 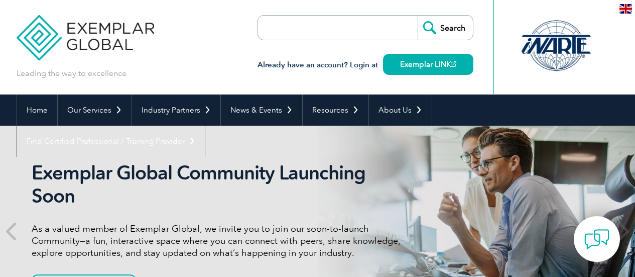 What do you see at coordinates (428, 64) in the screenshot?
I see `a: Exemplar LINK` at bounding box center [428, 64].